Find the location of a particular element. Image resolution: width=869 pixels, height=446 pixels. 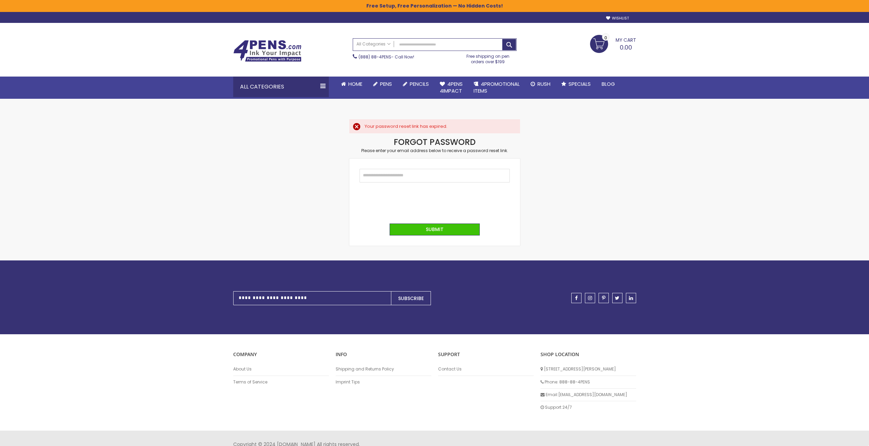

a: All Categories is located at coordinates (374, 44).